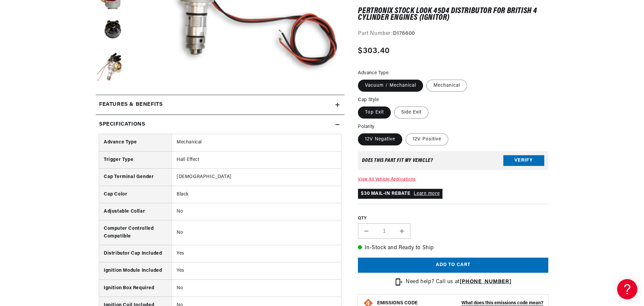 Image resolution: width=644 pixels, height=306 pixels. Describe the element at coordinates (256, 159) in the screenshot. I see `td: Hall Effect` at that location.